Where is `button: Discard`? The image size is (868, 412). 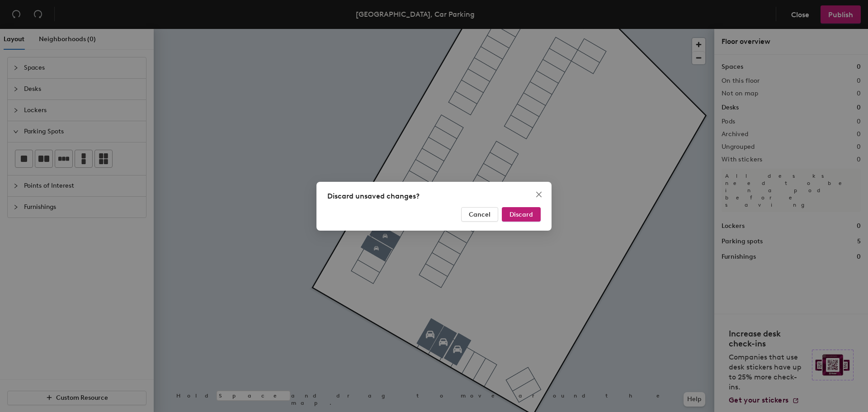 button: Discard is located at coordinates (522, 214).